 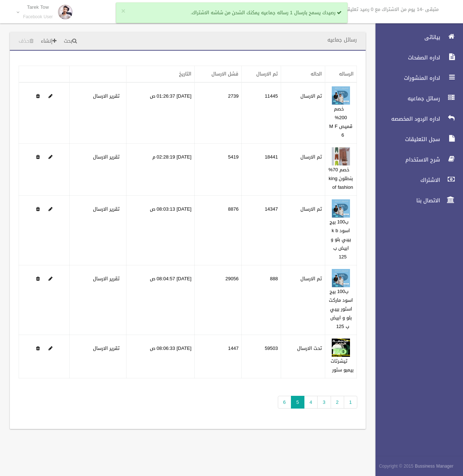 I want to click on p: Tarek Tow, so click(x=38, y=7).